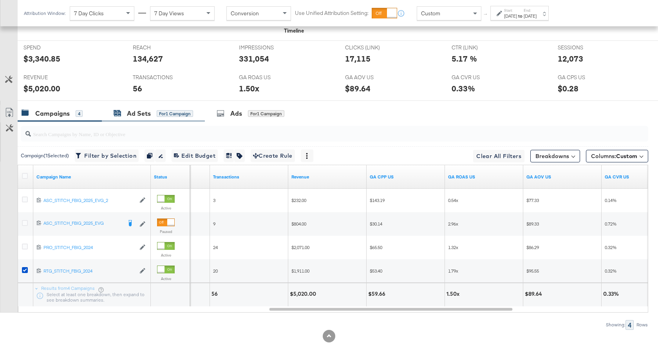  Describe the element at coordinates (273, 156) in the screenshot. I see `button: Create Rule` at that location.